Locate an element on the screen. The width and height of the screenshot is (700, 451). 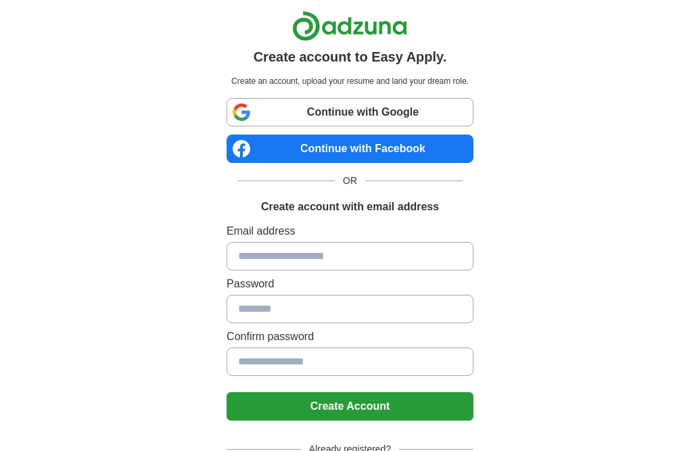
h1: Create account to Easy Apply. is located at coordinates (350, 57).